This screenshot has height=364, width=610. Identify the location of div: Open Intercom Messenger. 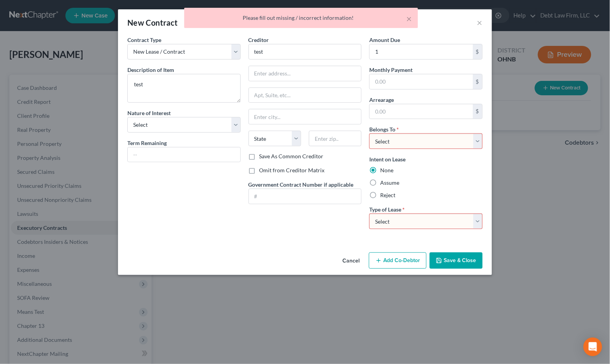
(593, 347).